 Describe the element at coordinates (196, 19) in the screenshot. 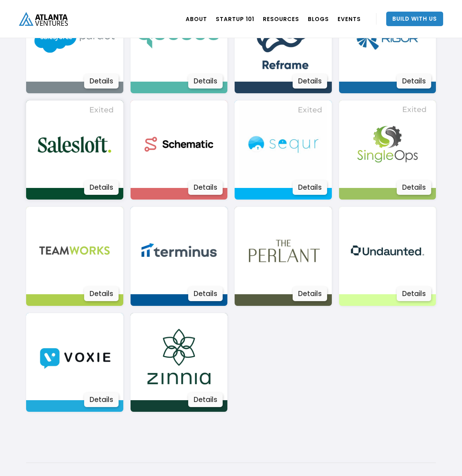

I see `a: ABOUT` at that location.